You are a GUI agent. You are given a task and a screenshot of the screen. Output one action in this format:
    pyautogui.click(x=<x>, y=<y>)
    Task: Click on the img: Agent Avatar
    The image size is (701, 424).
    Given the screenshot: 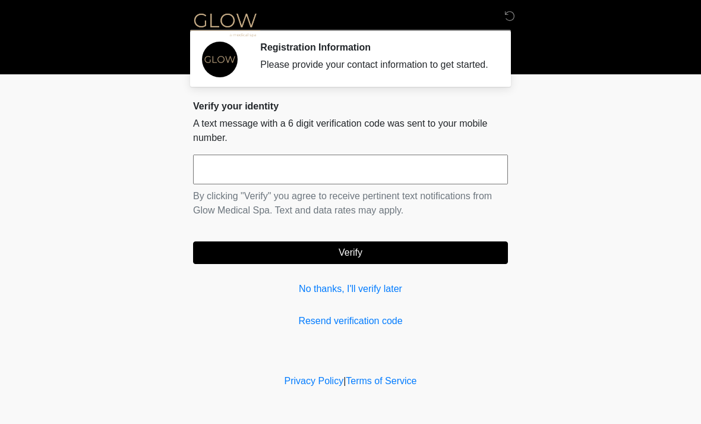 What is the action you would take?
    pyautogui.click(x=220, y=59)
    